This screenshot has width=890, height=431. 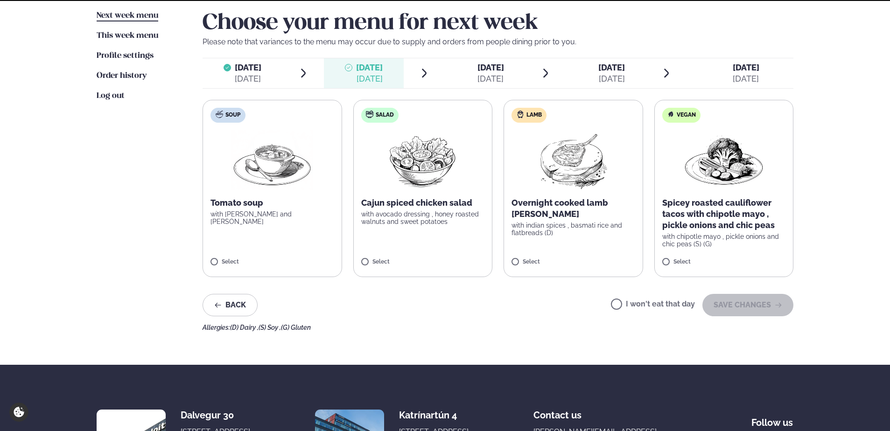 What do you see at coordinates (423, 218) in the screenshot?
I see `p: with avocado dressing , honey roasted walnuts and sweet potatoes` at bounding box center [423, 218].